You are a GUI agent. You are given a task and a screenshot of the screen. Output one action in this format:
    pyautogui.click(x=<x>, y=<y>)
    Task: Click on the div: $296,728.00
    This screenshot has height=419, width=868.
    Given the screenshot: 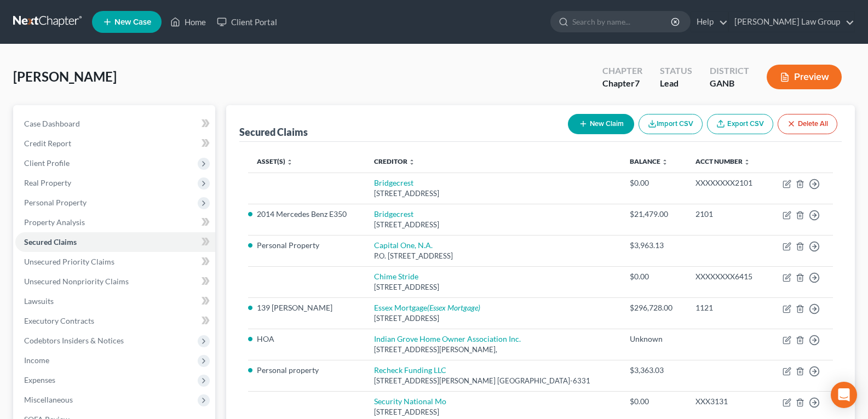 What is the action you would take?
    pyautogui.click(x=654, y=308)
    